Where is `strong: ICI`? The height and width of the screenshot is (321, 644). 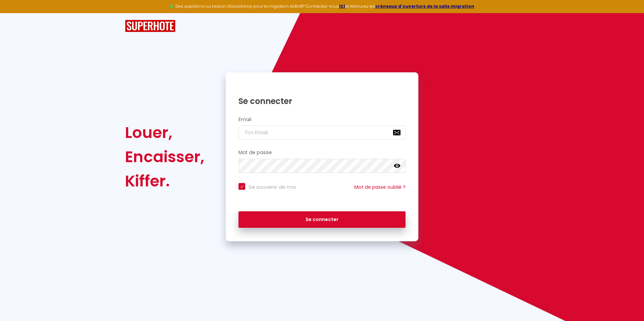 strong: ICI is located at coordinates (342, 6).